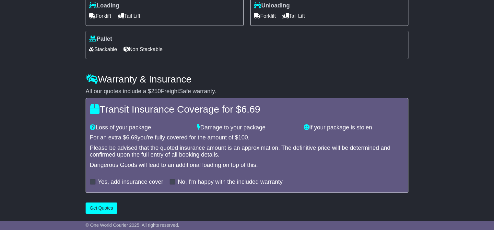 The height and width of the screenshot is (230, 494). What do you see at coordinates (156, 91) in the screenshot?
I see `span: 250` at bounding box center [156, 91].